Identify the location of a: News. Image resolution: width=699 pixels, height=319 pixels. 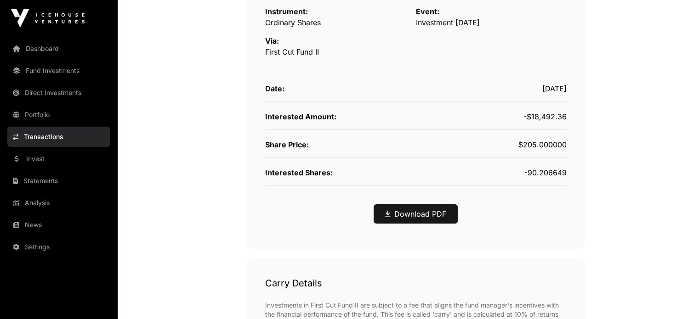
(59, 225).